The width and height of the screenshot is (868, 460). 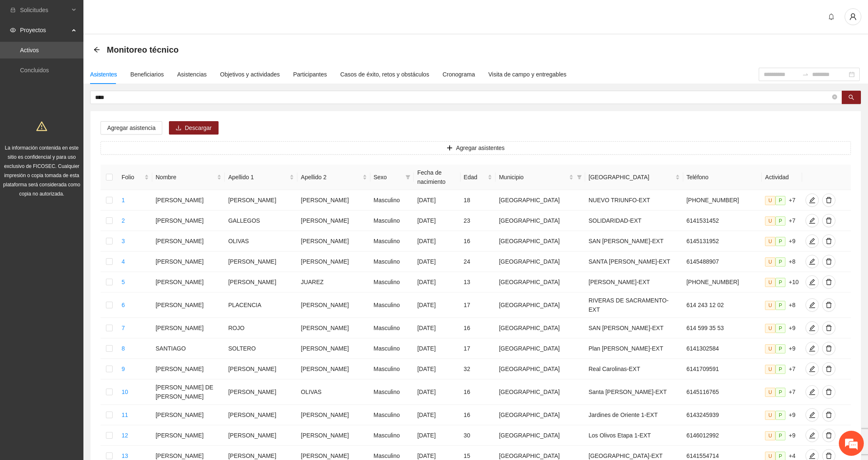 What do you see at coordinates (634, 177) in the screenshot?
I see `th: Colonia` at bounding box center [634, 177].